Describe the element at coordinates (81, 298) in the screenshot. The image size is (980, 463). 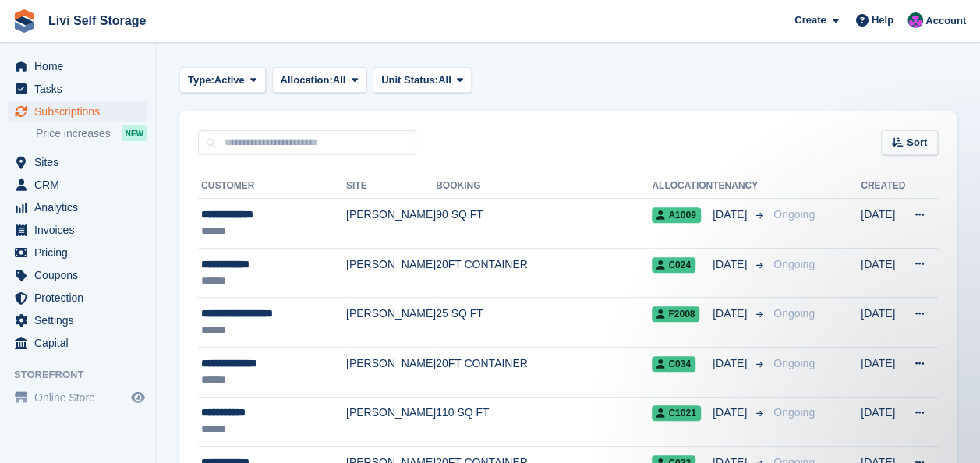
I see `span: Protection` at that location.